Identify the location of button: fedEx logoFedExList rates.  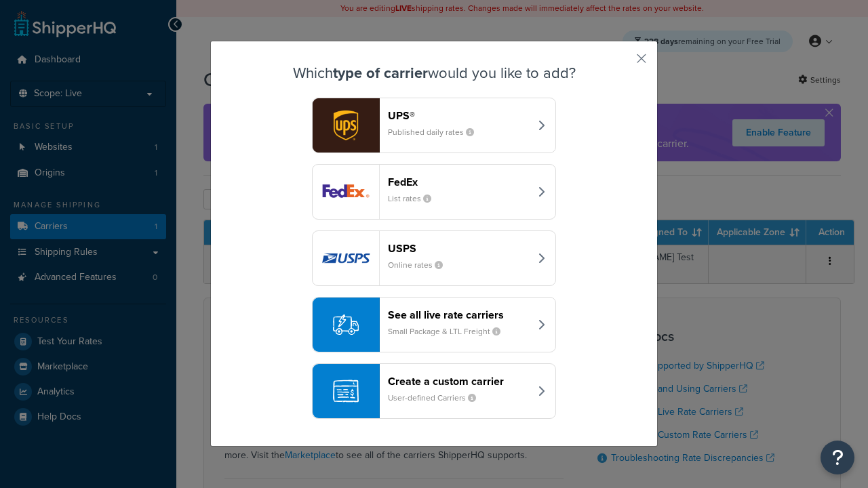
(434, 192).